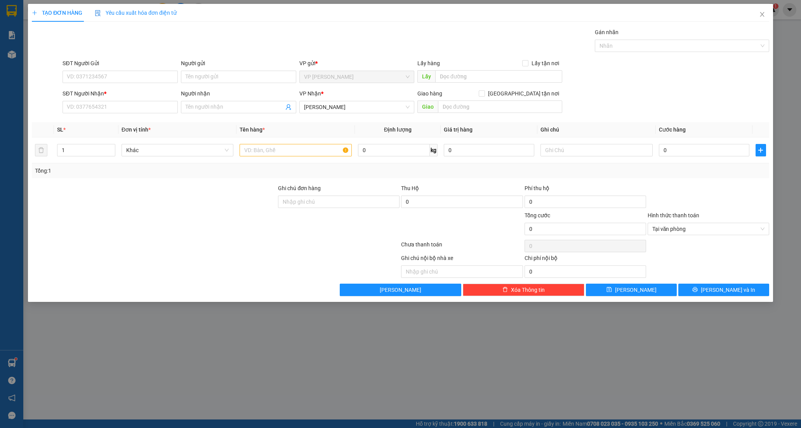  Describe the element at coordinates (523, 290) in the screenshot. I see `button: deleteXóa Thông tin` at that location.